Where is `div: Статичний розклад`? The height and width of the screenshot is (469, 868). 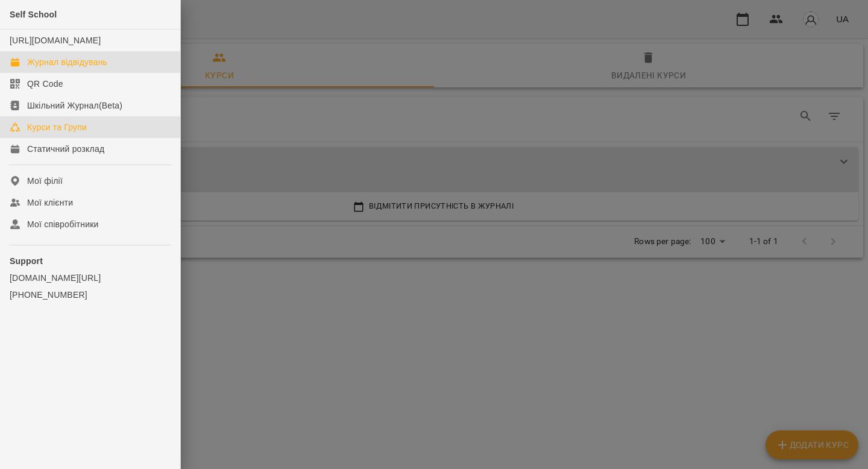 div: Статичний розклад is located at coordinates (66, 149).